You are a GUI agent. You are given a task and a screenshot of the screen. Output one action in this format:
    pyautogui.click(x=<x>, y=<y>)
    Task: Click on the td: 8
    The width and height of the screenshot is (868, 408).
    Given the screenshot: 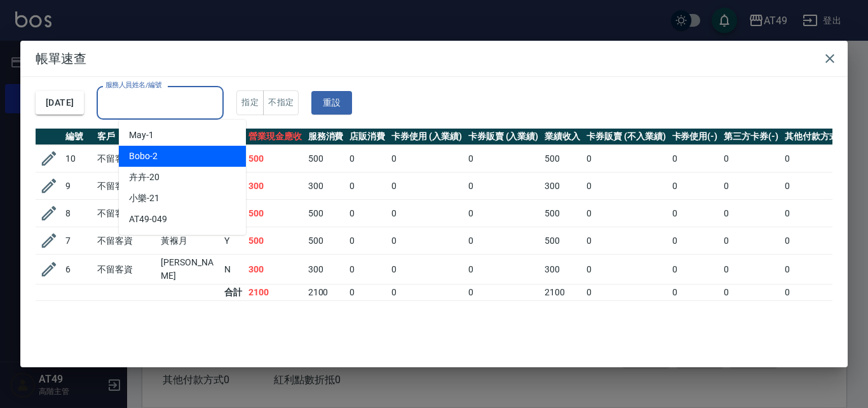 What is the action you would take?
    pyautogui.click(x=78, y=213)
    